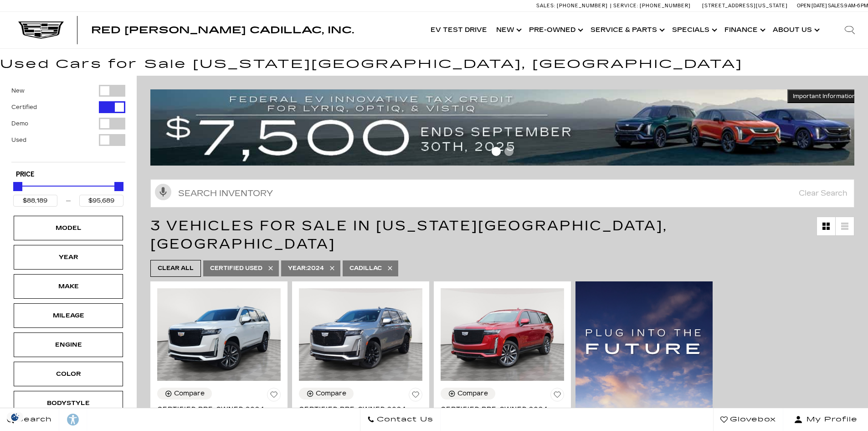 This screenshot has height=431, width=868. Describe the element at coordinates (400, 419) in the screenshot. I see `a: Contact Us` at that location.